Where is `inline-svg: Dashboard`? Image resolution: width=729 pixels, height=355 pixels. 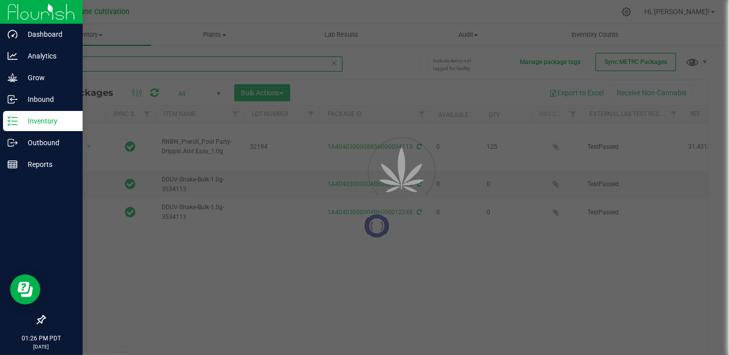
inline-svg: Dashboard is located at coordinates (13, 34).